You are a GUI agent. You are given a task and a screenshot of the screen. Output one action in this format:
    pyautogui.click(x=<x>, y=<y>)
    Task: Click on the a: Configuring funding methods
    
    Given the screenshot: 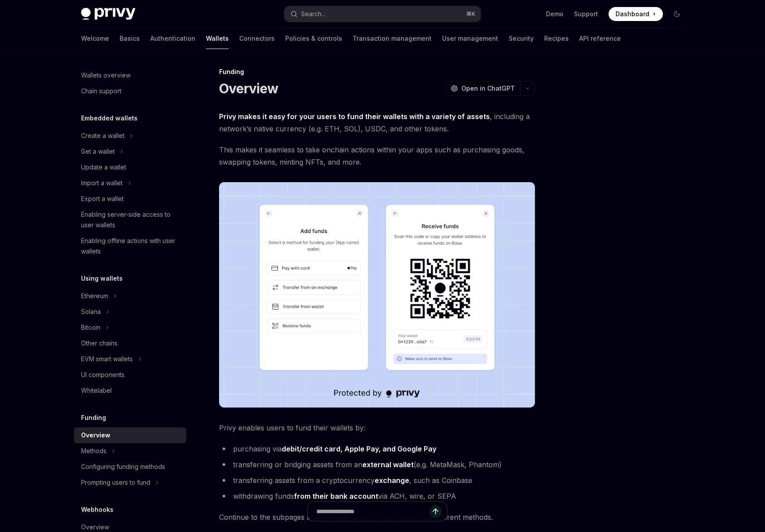 What is the action you would take?
    pyautogui.click(x=130, y=467)
    